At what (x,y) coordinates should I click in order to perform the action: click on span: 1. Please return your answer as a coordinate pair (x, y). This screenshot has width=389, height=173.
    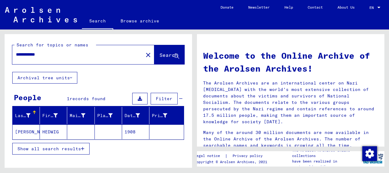
    Looking at the image, I should click on (68, 98).